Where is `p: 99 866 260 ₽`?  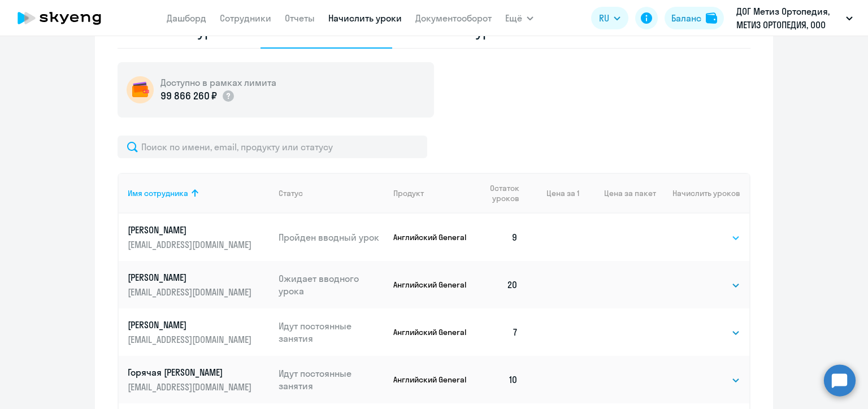 p: 99 866 260 ₽ is located at coordinates (189, 96).